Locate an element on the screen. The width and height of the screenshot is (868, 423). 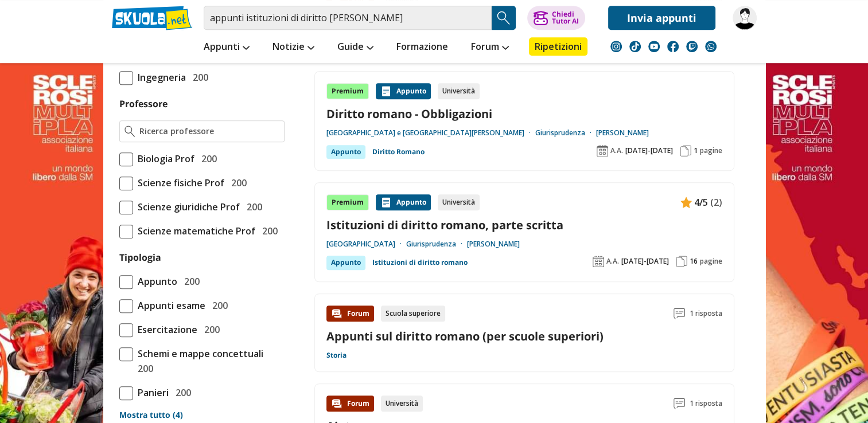
a: Forum is located at coordinates (490, 47).